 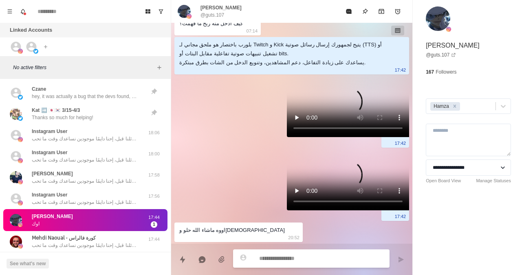 I want to click on button: Add account, so click(x=46, y=47).